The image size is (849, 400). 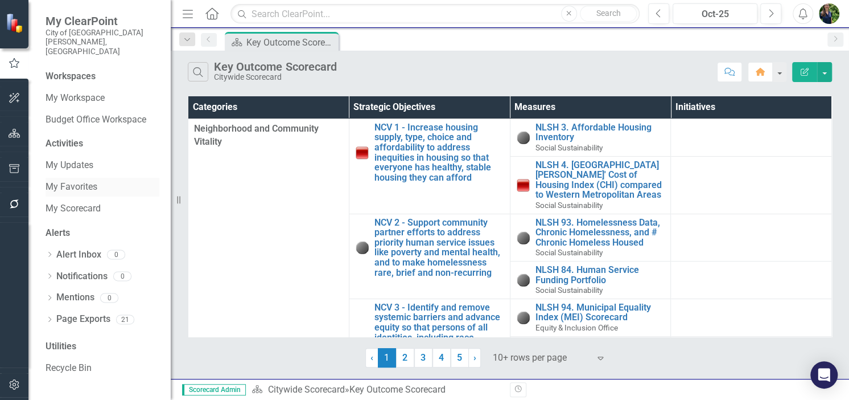 I want to click on div: Oct-25, so click(x=715, y=14).